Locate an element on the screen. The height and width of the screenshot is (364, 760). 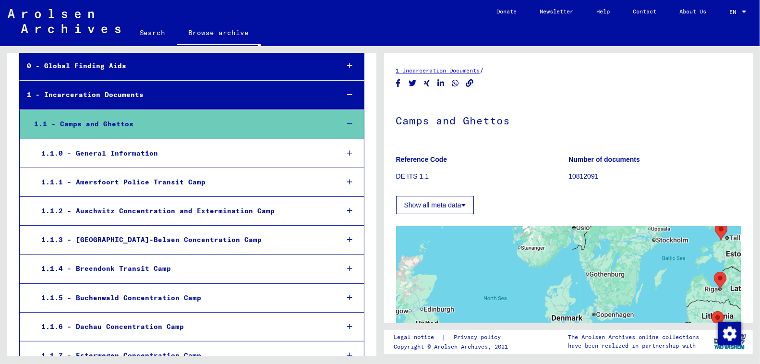
button: Share on Facebook is located at coordinates (398, 83).